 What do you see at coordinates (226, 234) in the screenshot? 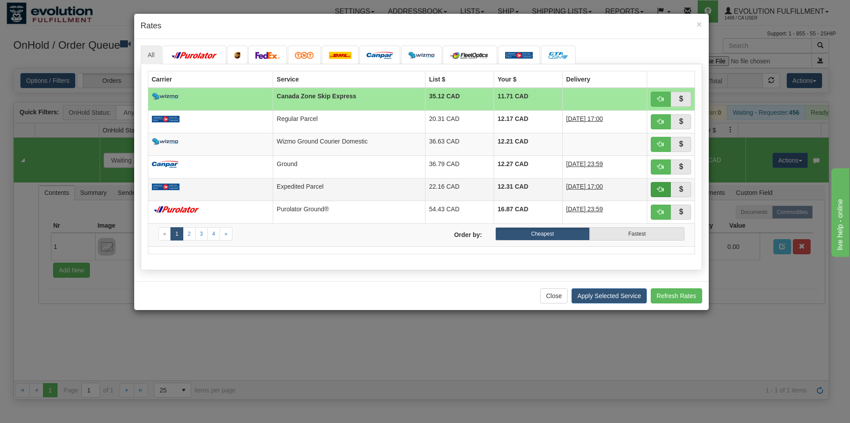
I see `a: Next` at bounding box center [226, 234].